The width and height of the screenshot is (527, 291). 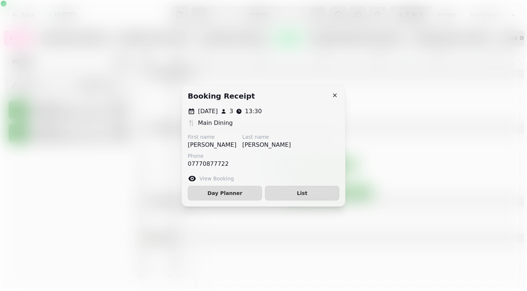 What do you see at coordinates (302, 193) in the screenshot?
I see `span: List` at bounding box center [302, 193].